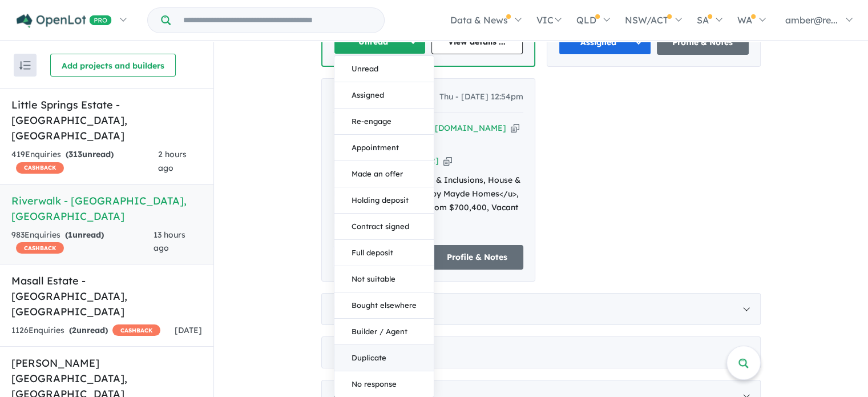  What do you see at coordinates (113, 65) in the screenshot?
I see `button: Add projects and builders` at bounding box center [113, 65].